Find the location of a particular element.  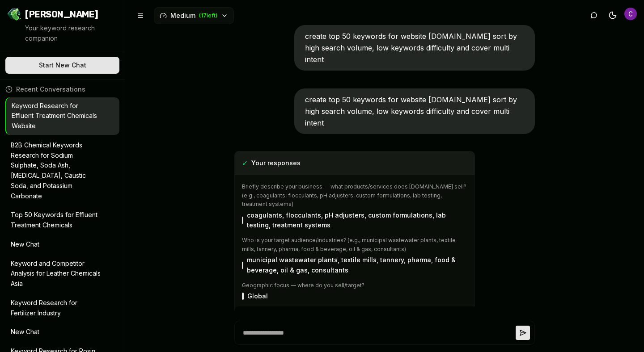

span: Recent Conversations is located at coordinates (51, 90).